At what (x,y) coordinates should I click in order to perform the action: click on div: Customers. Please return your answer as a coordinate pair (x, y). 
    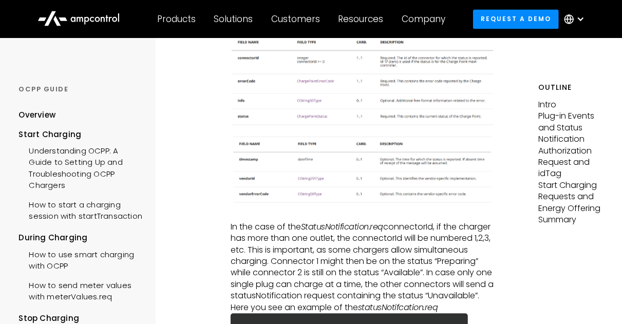
    Looking at the image, I should click on (295, 19).